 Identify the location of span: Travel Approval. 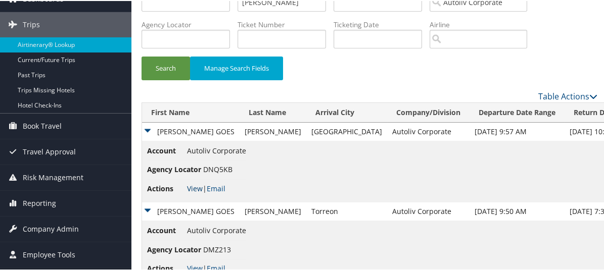
(49, 151).